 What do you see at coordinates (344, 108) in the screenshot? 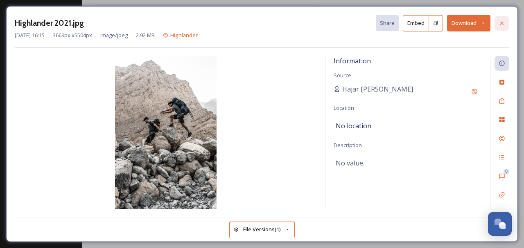
I see `span: Location` at bounding box center [344, 108].